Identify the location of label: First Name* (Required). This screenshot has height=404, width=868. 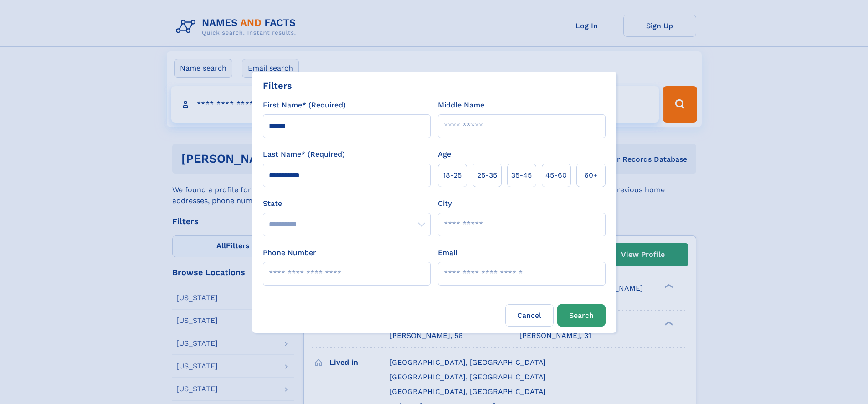
(304, 105).